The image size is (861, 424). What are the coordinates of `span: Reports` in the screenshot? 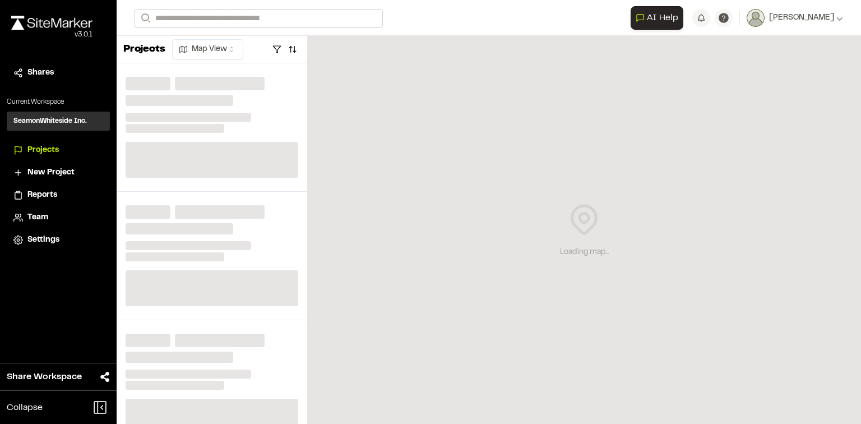 It's located at (42, 195).